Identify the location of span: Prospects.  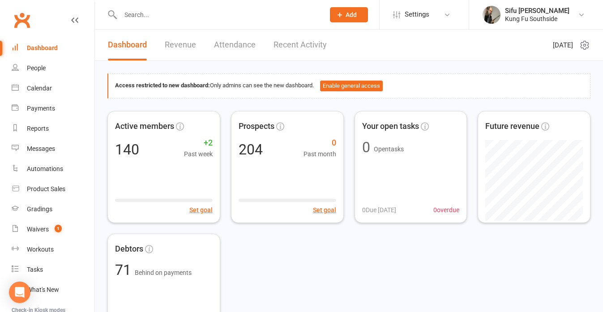
(257, 126).